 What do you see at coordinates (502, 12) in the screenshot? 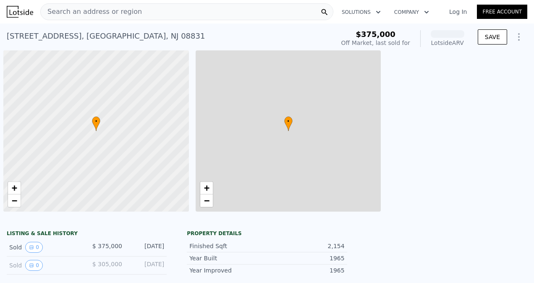
I see `a: Free Account` at bounding box center [502, 12].